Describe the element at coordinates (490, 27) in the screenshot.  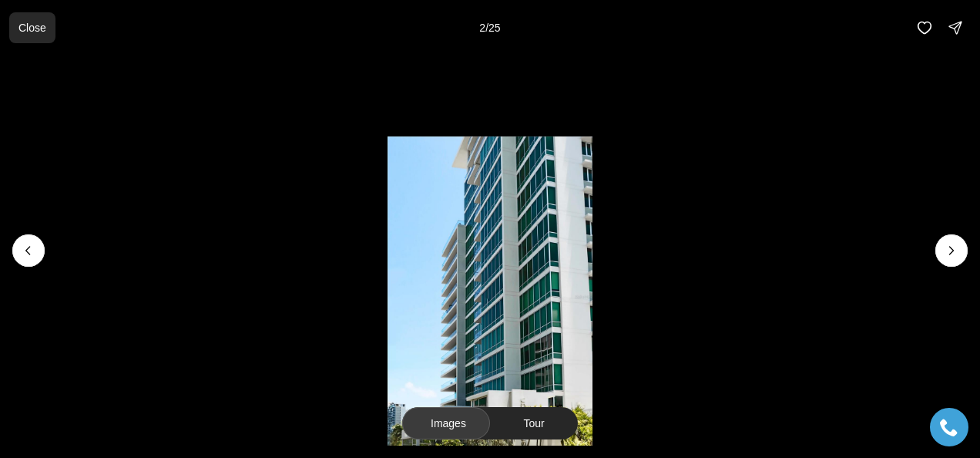
I see `p: 2 / 25` at that location.